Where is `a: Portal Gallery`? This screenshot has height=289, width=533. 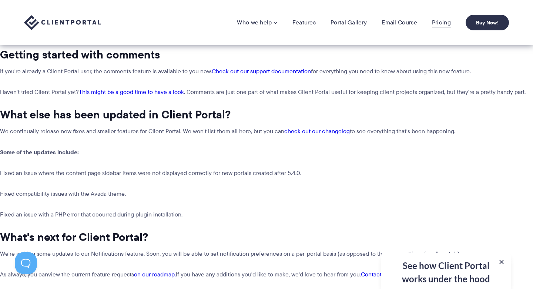 a: Portal Gallery is located at coordinates (349, 23).